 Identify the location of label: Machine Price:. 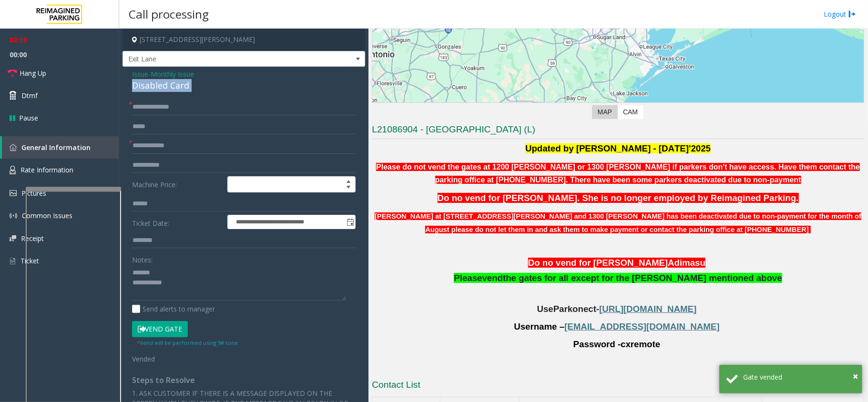
(177, 185).